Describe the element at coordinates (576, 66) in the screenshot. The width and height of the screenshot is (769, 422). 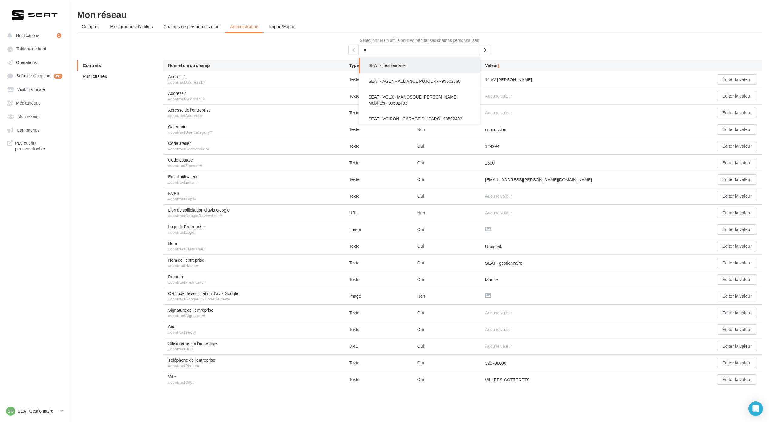
I see `div: Valeur` at that location.